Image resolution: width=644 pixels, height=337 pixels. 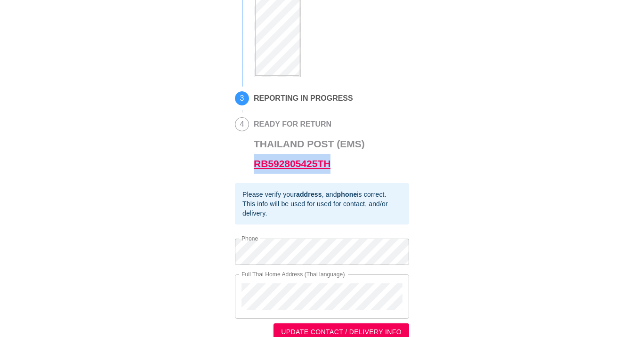 What do you see at coordinates (322, 194) in the screenshot?
I see `div: Please verify your , and is correct.` at bounding box center [322, 194].